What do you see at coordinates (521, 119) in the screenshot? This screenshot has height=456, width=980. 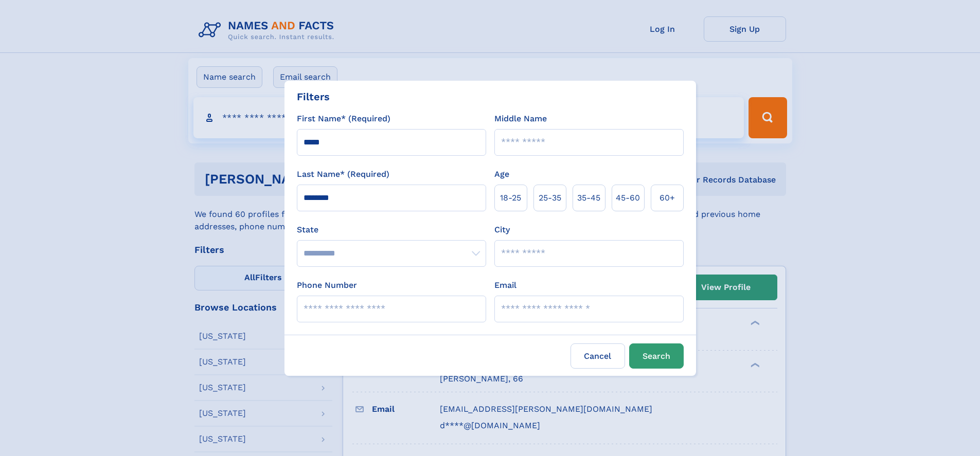 I see `label: Middle Name` at bounding box center [521, 119].